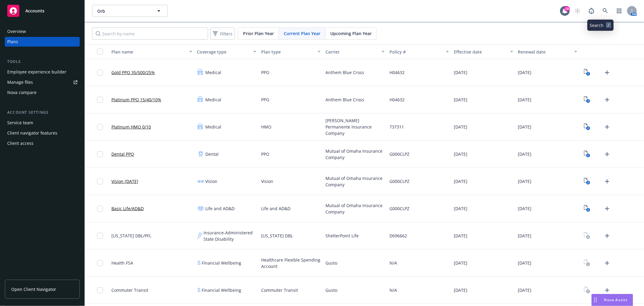  I want to click on button: Nova Assist, so click(612, 300).